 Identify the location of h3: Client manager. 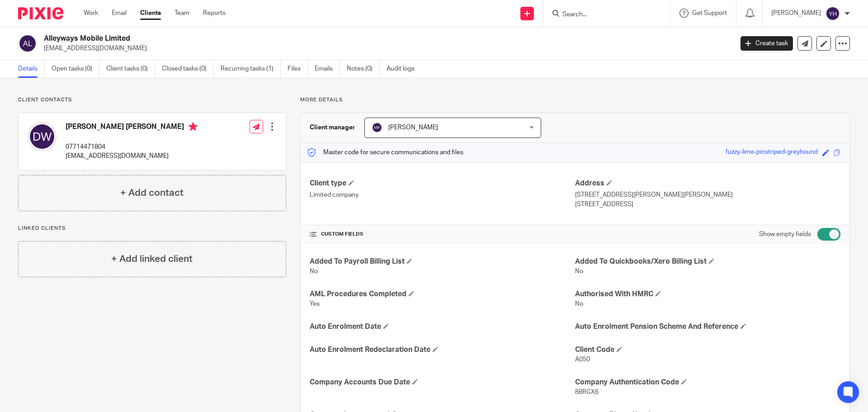
(332, 128).